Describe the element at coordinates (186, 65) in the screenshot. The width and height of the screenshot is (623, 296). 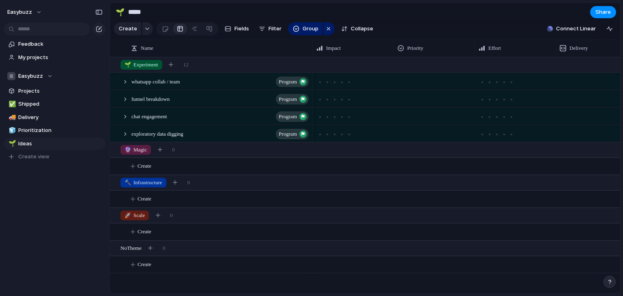
I see `span: 12` at that location.